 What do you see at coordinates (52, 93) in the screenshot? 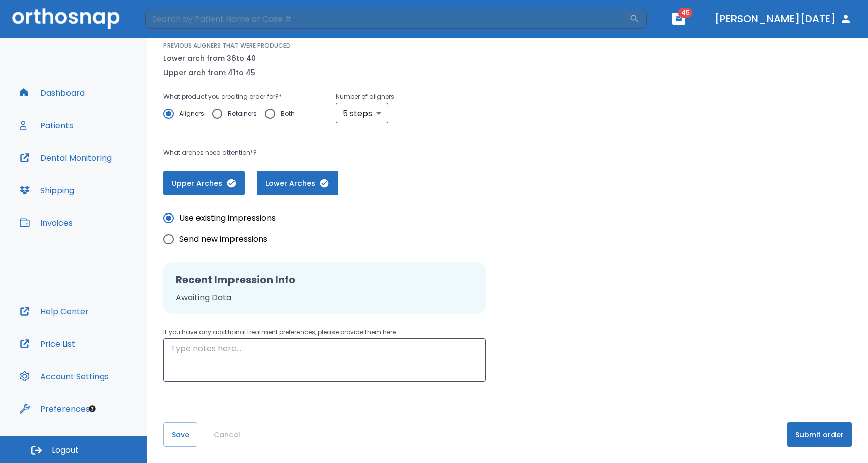
I see `a: Dashboard` at bounding box center [52, 93].